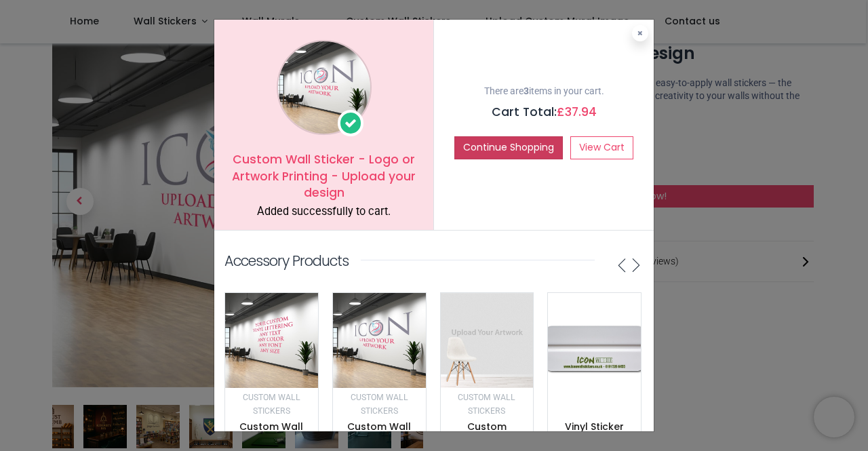 The width and height of the screenshot is (868, 451). Describe the element at coordinates (602, 148) in the screenshot. I see `a: View Cart` at that location.